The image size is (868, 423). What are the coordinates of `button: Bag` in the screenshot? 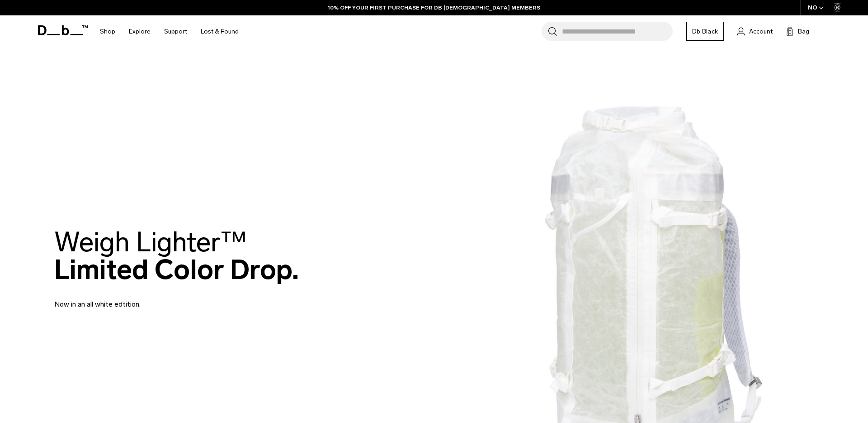 It's located at (798, 31).